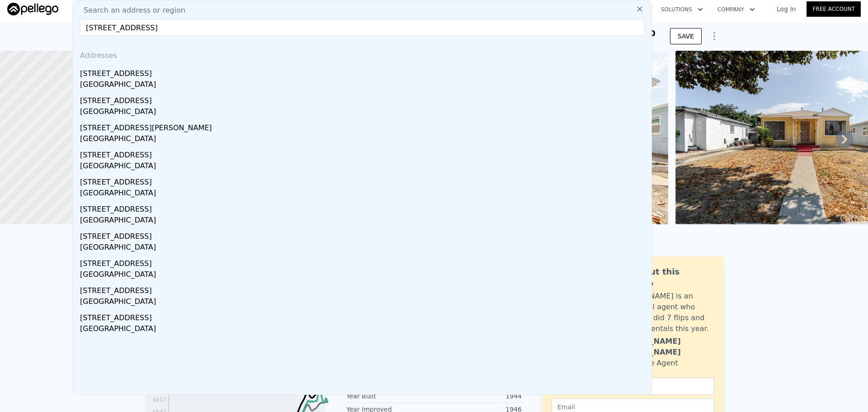 This screenshot has height=412, width=868. Describe the element at coordinates (390, 396) in the screenshot. I see `div: Year Built` at that location.